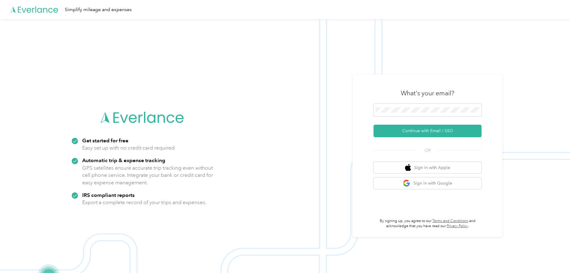 The height and width of the screenshot is (273, 573). Describe the element at coordinates (450, 221) in the screenshot. I see `a: Terms and Conditions` at that location.